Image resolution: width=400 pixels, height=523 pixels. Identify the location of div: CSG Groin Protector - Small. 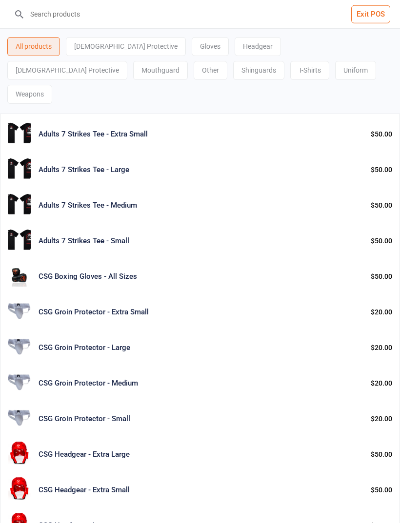
(200, 419).